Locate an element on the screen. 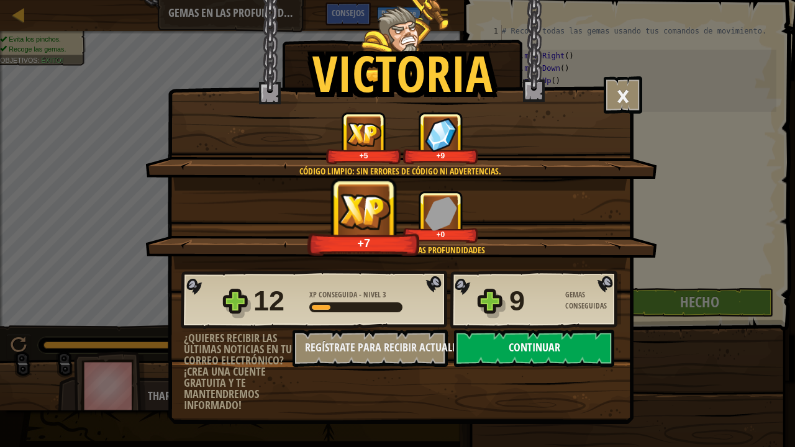 The width and height of the screenshot is (795, 447). div: Has completado Gemas en las Profundidades is located at coordinates (400, 250).